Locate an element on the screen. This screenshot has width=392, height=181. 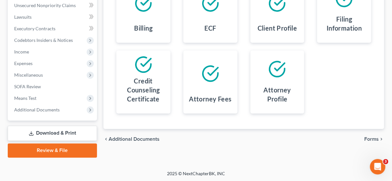
h4: Credit Counseling Certificate is located at coordinates (143, 90).